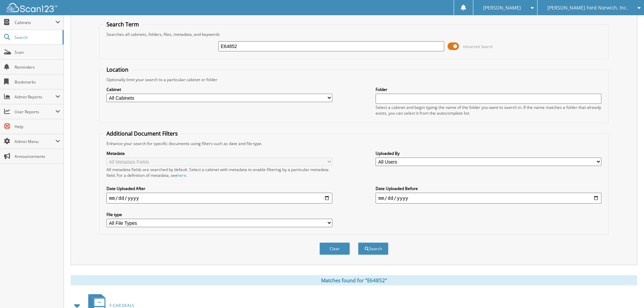 The height and width of the screenshot is (308, 644). I want to click on span: Help, so click(37, 126).